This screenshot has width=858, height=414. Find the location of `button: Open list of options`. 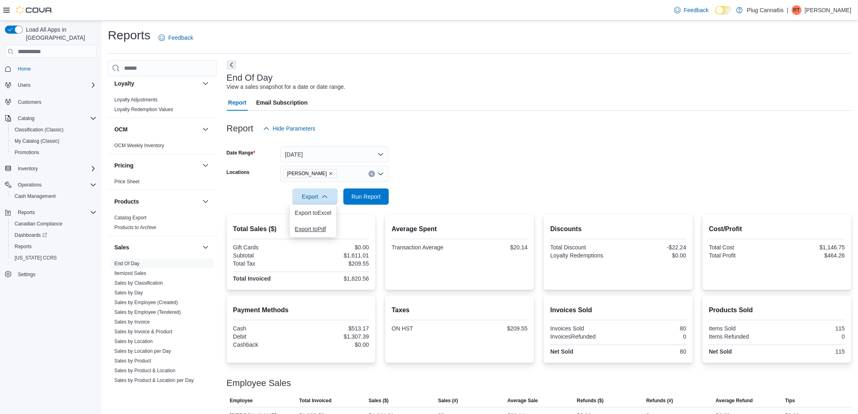

button: Open list of options is located at coordinates (381, 174).